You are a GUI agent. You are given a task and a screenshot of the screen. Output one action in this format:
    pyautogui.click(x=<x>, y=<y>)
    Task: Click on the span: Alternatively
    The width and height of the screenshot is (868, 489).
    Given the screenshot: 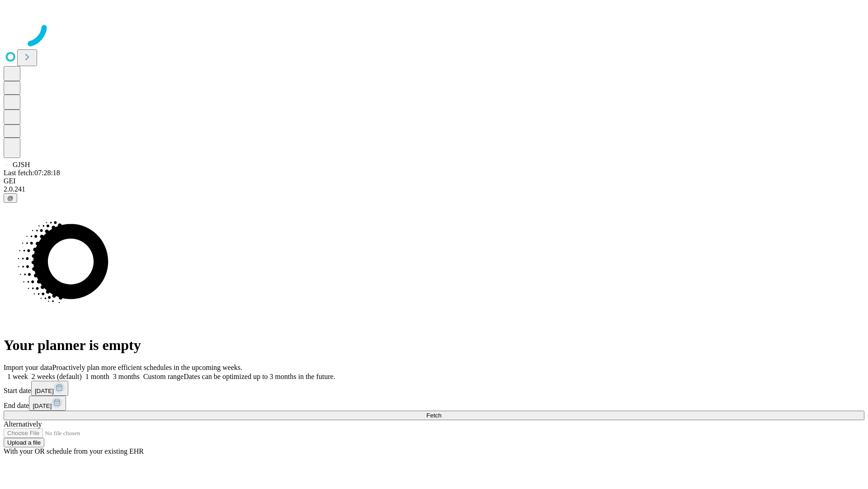 What is the action you would take?
    pyautogui.click(x=23, y=424)
    